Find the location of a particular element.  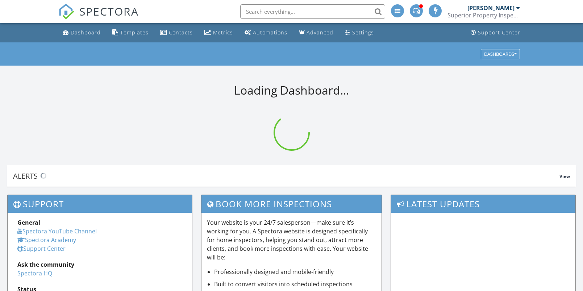

a: Automations (Advanced) is located at coordinates (266, 33).